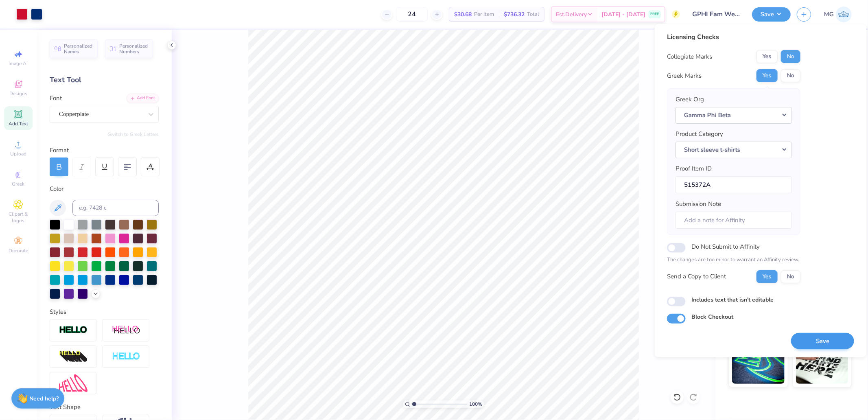  What do you see at coordinates (126, 356) in the screenshot?
I see `img: Negative Space` at bounding box center [126, 356].